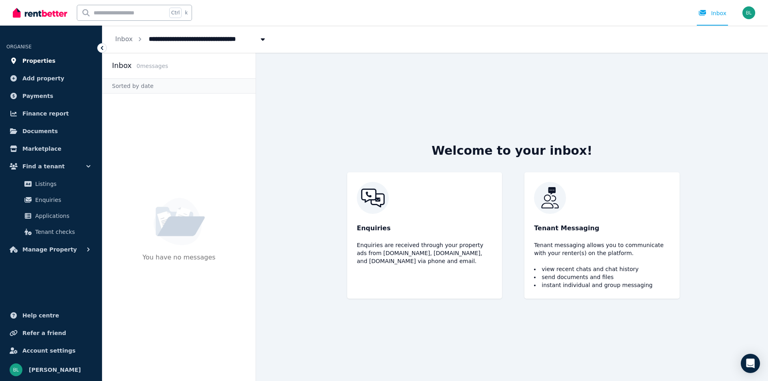  What do you see at coordinates (62, 184) in the screenshot?
I see `span: Listings` at bounding box center [62, 184].